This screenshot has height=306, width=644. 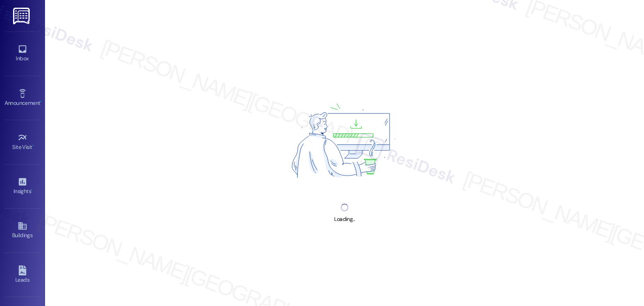 I want to click on a: Buildings, so click(x=22, y=231).